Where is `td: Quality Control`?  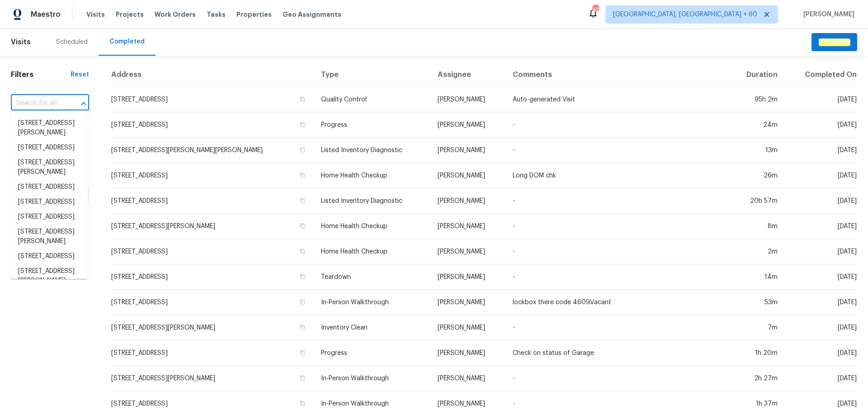 td: Quality Control is located at coordinates (372, 99).